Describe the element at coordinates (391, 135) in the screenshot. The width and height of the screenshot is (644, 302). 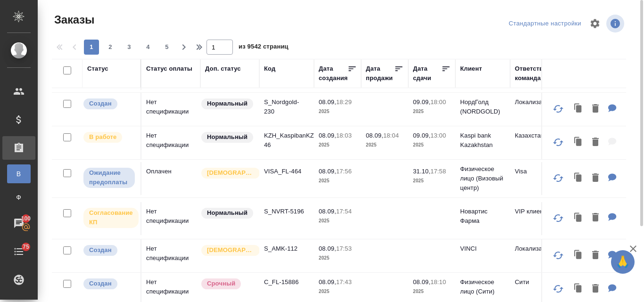
I see `p: 18:04` at that location.